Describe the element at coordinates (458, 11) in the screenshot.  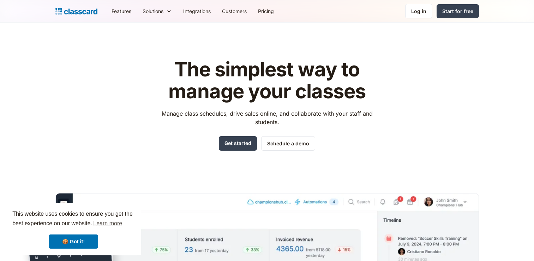
I see `div: Start for free` at that location.